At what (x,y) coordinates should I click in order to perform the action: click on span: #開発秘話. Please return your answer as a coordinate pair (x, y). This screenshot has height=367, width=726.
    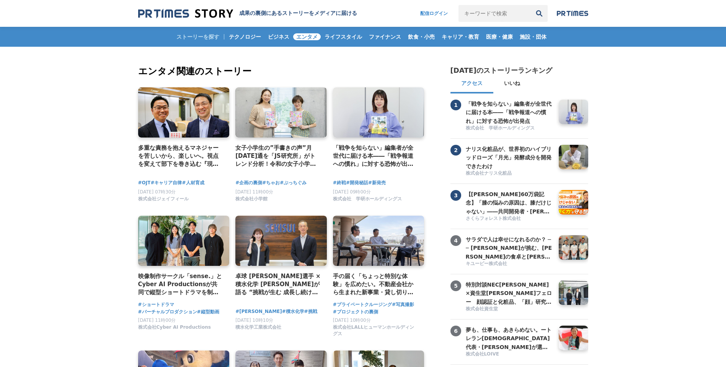
    Looking at the image, I should click on (357, 182).